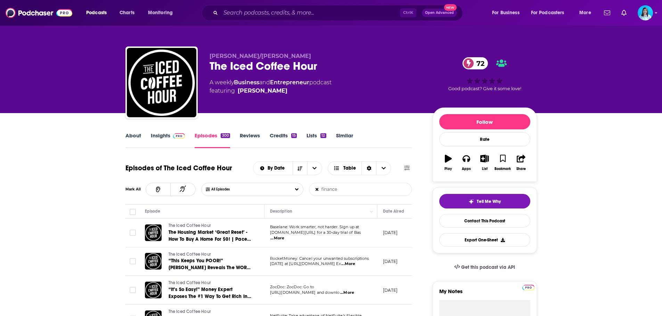 This screenshot has height=316, width=662. What do you see at coordinates (39, 13) in the screenshot?
I see `img: Podchaser - Follow, Share and Rate Podcasts` at bounding box center [39, 13].